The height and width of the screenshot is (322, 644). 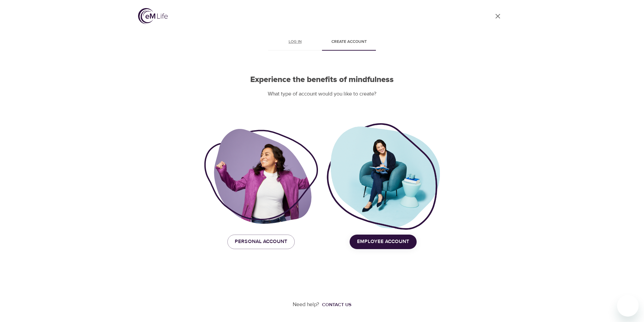 What do you see at coordinates (322, 80) in the screenshot?
I see `h2: Experience the benefits of mindfulness` at bounding box center [322, 80].